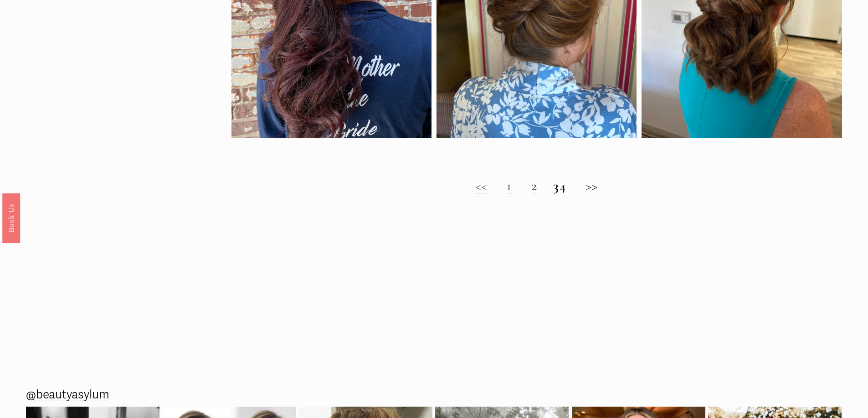 Image resolution: width=868 pixels, height=418 pixels. Describe the element at coordinates (537, 186) in the screenshot. I see `h2: 4 >>` at that location.